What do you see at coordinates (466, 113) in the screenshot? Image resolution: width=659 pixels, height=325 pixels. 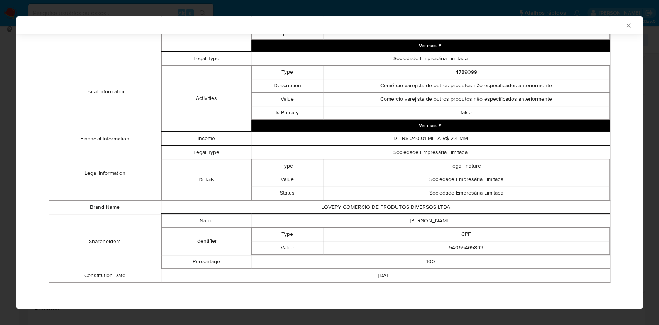 I see `td: false` at bounding box center [466, 113].